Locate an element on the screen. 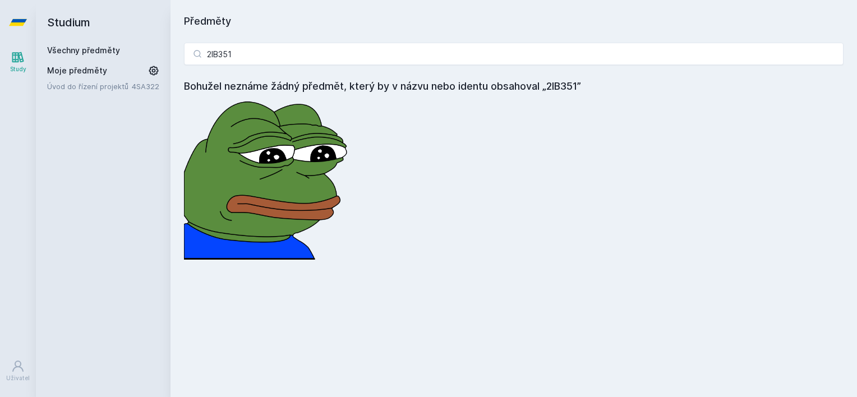  h1: Předměty is located at coordinates (514, 21).